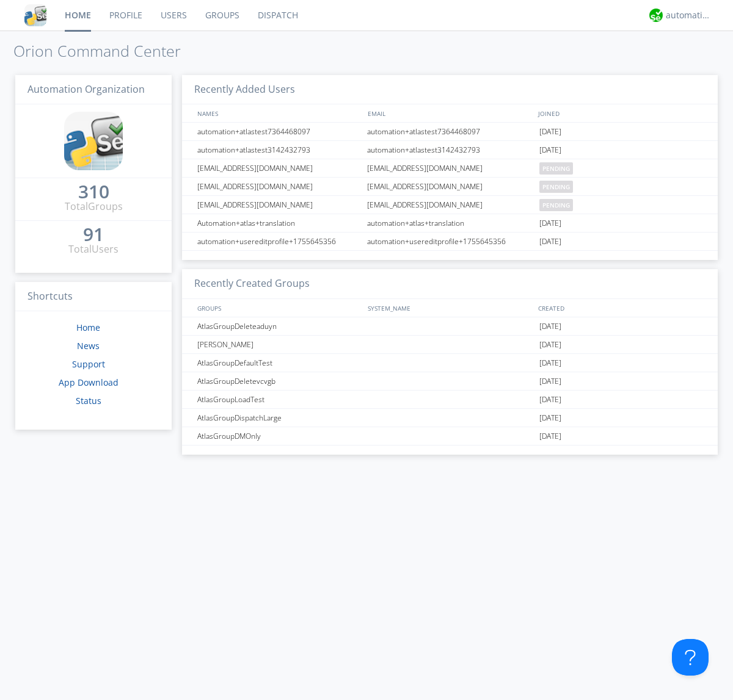 This screenshot has width=733, height=700. Describe the element at coordinates (88, 346) in the screenshot. I see `a: News` at that location.